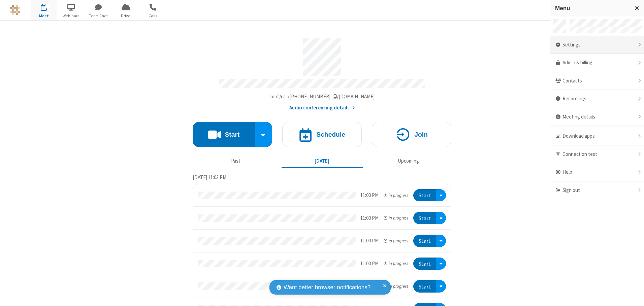 The height and width of the screenshot is (306, 644). I want to click on button: Past, so click(236, 161).